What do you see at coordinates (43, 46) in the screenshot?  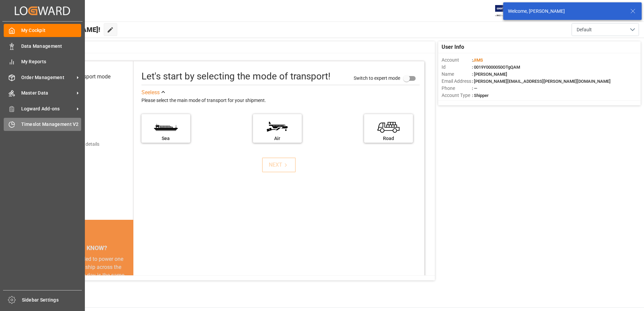 I see `a: Data Management` at bounding box center [43, 46].